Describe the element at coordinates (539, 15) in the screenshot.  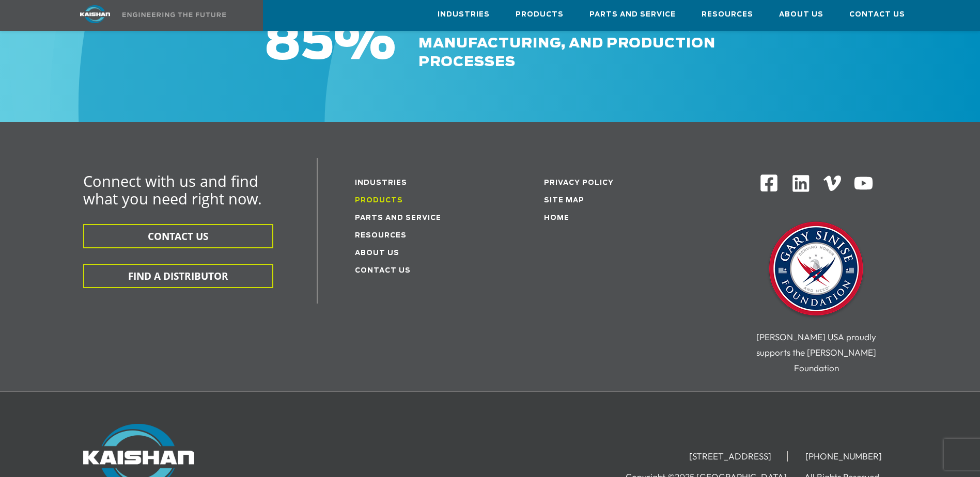
I see `span: Products` at that location.